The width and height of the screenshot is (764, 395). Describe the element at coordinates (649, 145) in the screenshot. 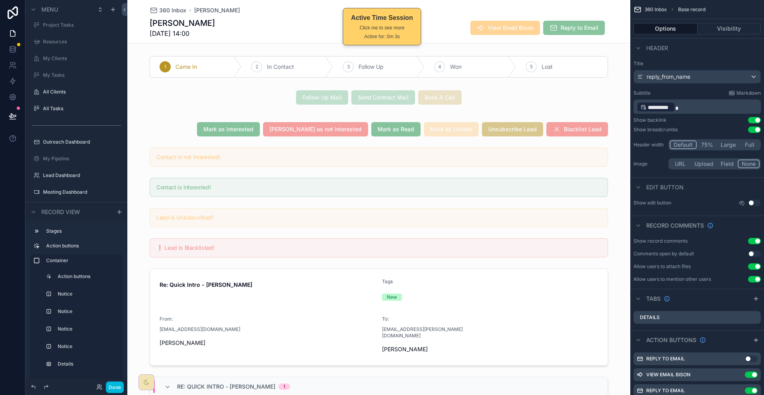

I see `label: Header width` at that location.